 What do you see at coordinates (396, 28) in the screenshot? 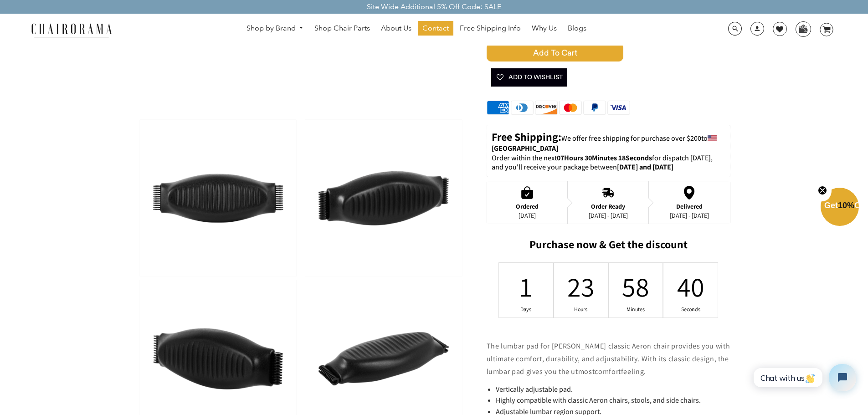
I see `a: About Us` at bounding box center [396, 28].